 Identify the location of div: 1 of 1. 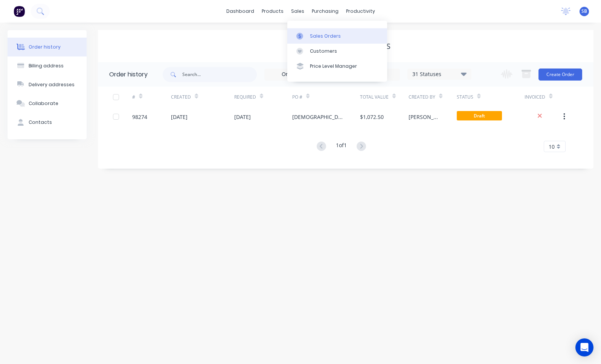
(341, 146).